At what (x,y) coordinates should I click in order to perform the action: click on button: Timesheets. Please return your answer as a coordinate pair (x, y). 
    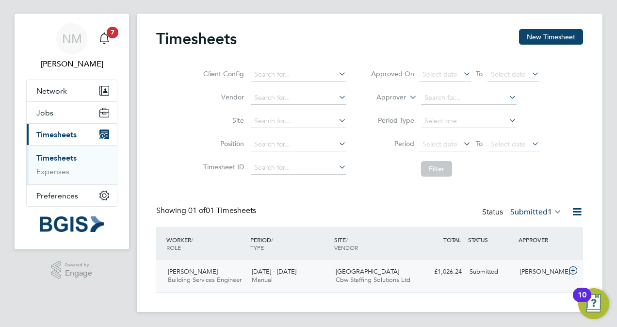
    Looking at the image, I should click on (72, 134).